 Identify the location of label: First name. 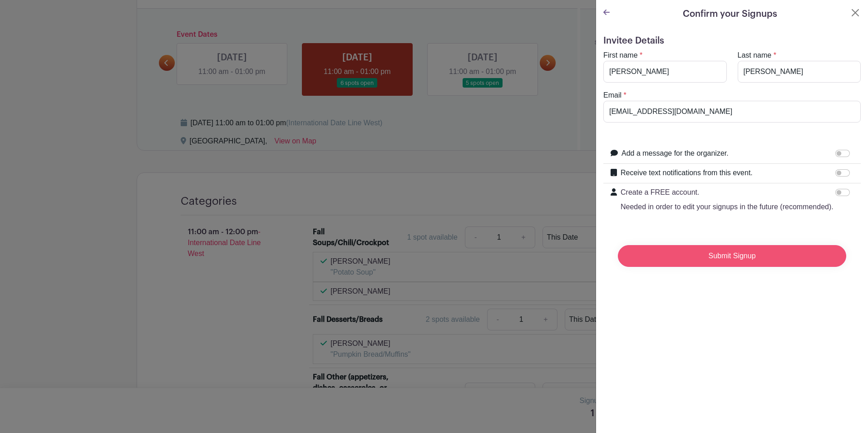
(620, 56).